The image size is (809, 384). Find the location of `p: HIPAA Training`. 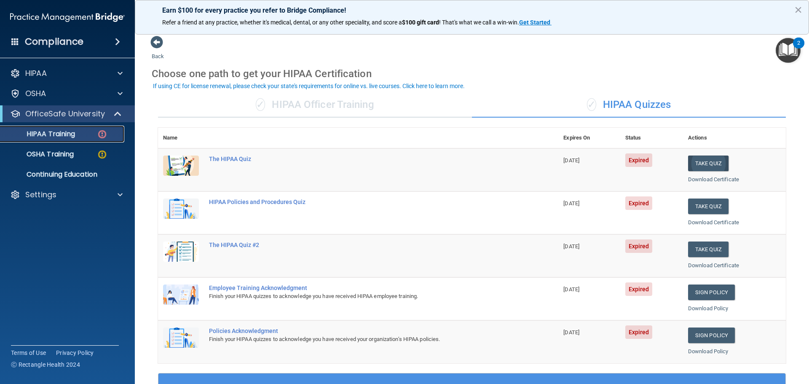

p: HIPAA Training is located at coordinates (40, 134).